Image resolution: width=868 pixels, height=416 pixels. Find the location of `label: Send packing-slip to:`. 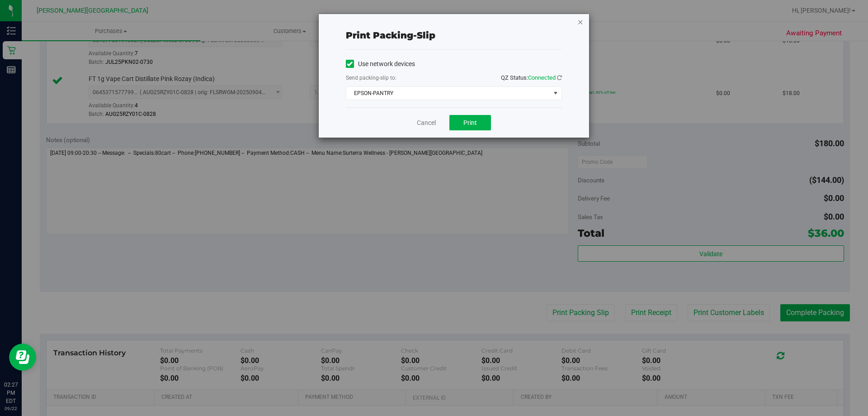

label: Send packing-slip to: is located at coordinates (371, 78).